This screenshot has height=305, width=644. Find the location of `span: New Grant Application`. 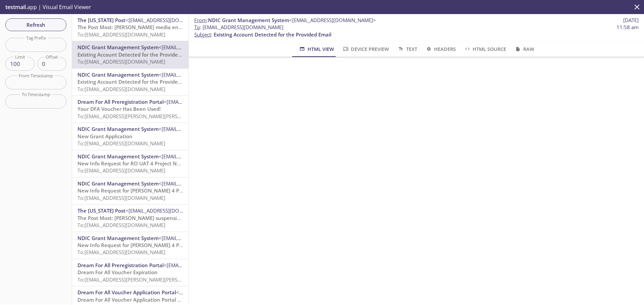

span: New Grant Application is located at coordinates (105, 136).